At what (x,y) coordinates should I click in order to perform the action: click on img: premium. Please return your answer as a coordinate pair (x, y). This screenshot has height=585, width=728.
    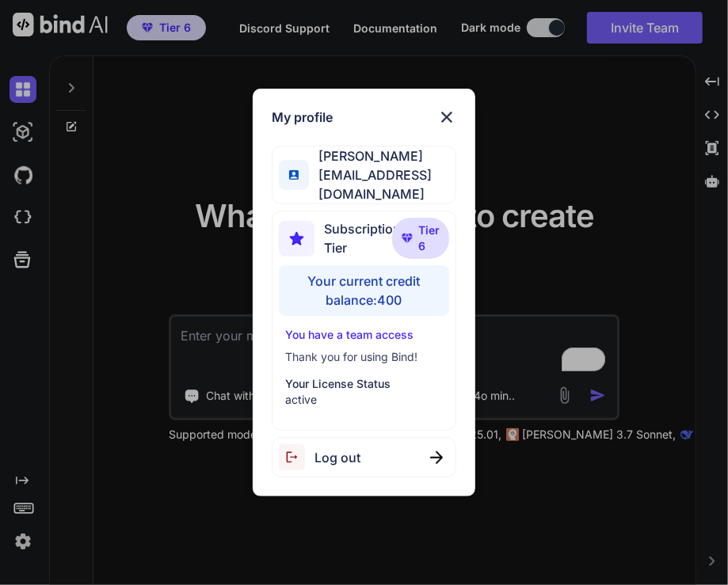
    Looking at the image, I should click on (407, 238).